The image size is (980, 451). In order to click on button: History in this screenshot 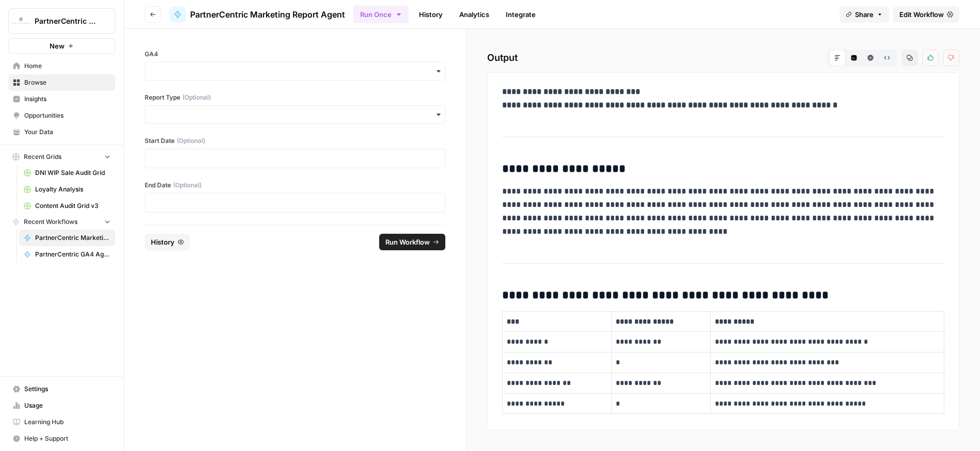, I will do `click(167, 242)`.